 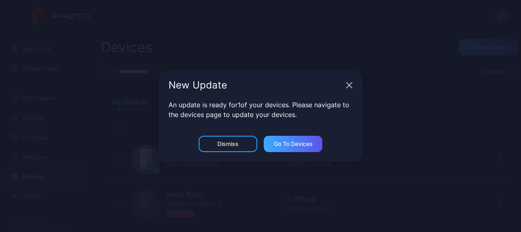 I want to click on div: New Update, so click(x=256, y=85).